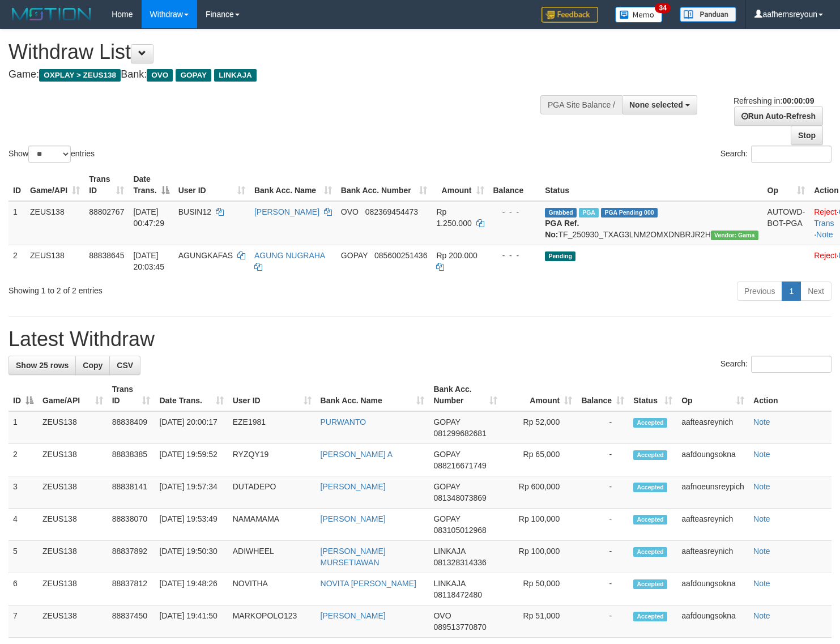  Describe the element at coordinates (807, 135) in the screenshot. I see `a: Stop` at that location.